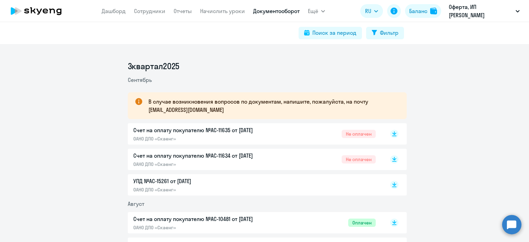  I want to click on a: Балансbalance, so click(423, 11).